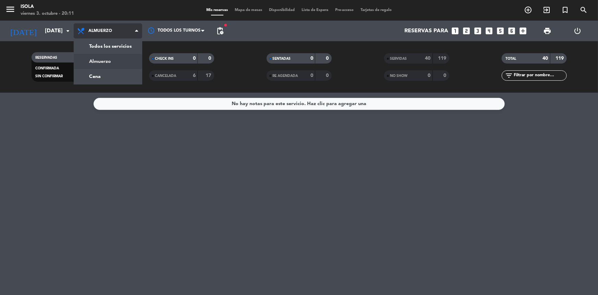  What do you see at coordinates (108, 61) in the screenshot?
I see `a: Almuerzo` at bounding box center [108, 61].